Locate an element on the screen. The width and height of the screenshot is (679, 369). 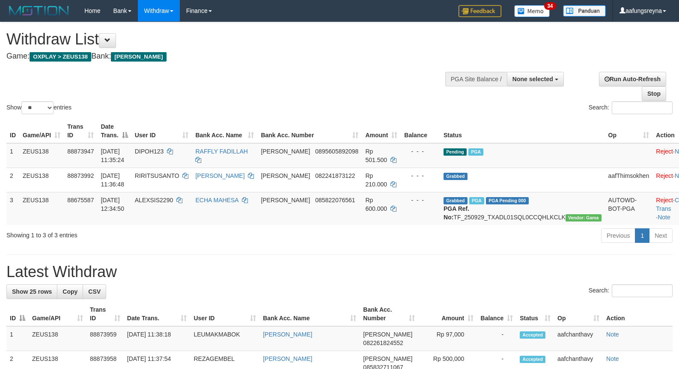
span: ALEXSIS2290 is located at coordinates (154, 200).